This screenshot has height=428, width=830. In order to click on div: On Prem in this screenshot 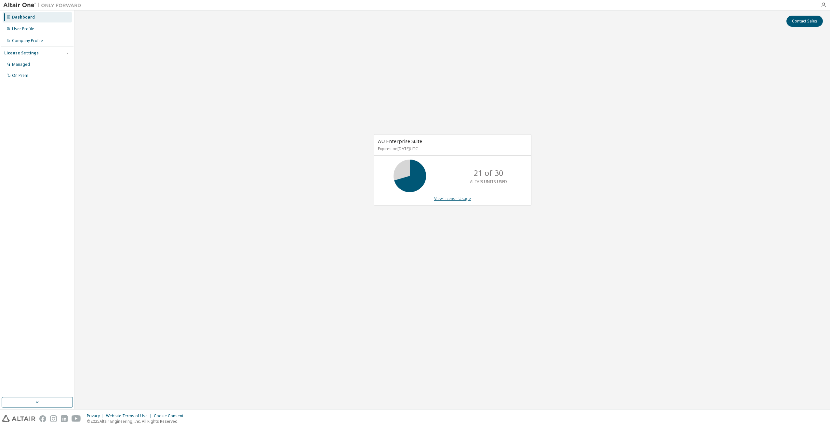, I will do `click(20, 75)`.